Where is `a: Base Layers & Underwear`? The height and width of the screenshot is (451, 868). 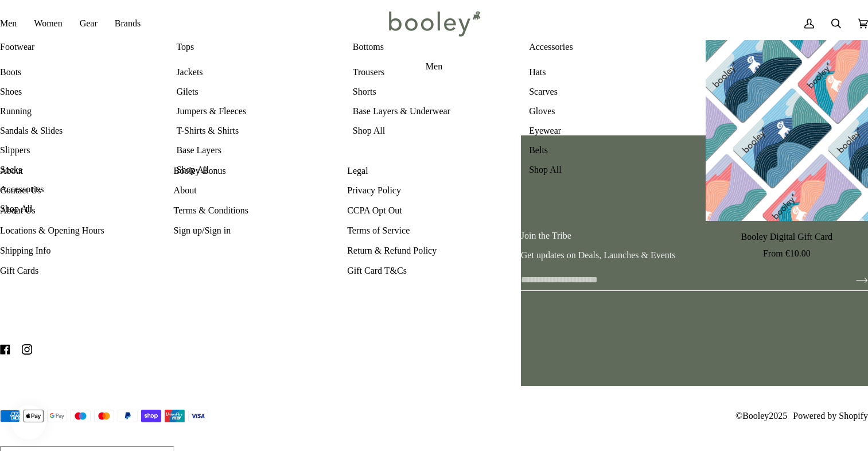 a: Base Layers & Underwear is located at coordinates (434, 111).